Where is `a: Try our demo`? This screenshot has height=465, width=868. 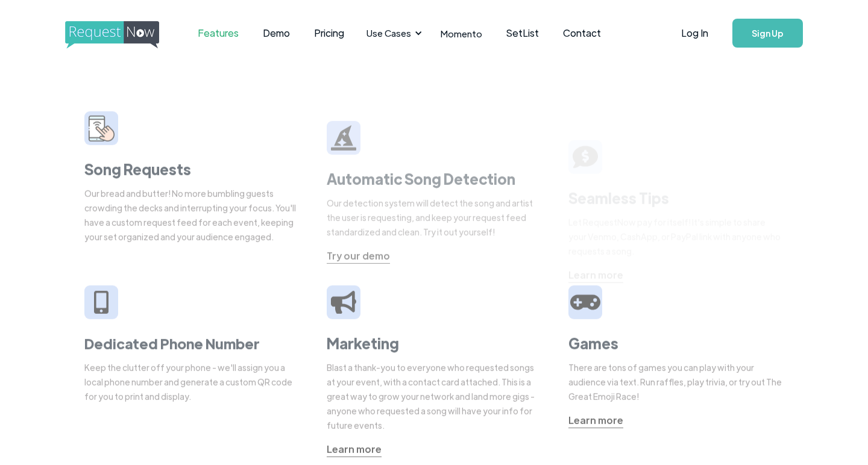
a: Try our demo is located at coordinates (358, 256).